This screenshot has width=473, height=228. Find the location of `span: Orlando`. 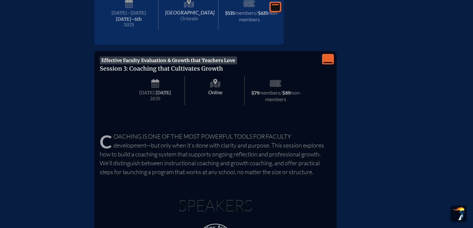

span: Orlando is located at coordinates (189, 18).